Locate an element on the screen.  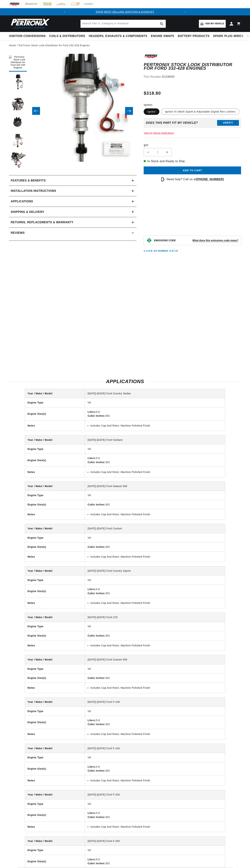
span: Battery Products is located at coordinates (193, 36).